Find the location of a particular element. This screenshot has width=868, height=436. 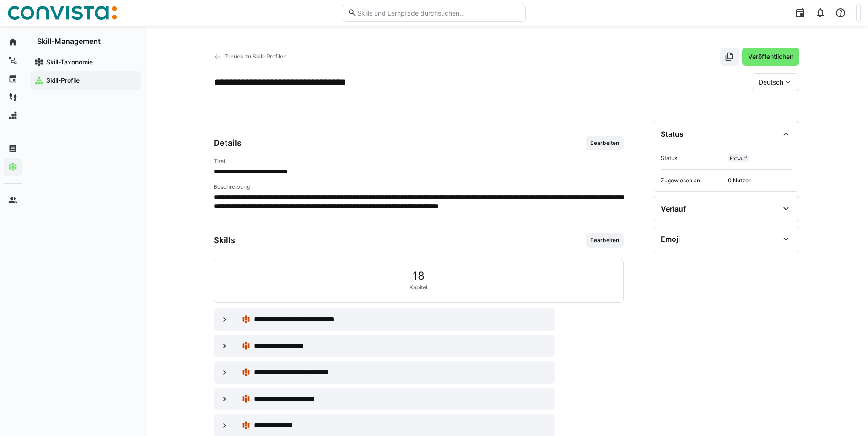

h3: Details is located at coordinates (227, 143).